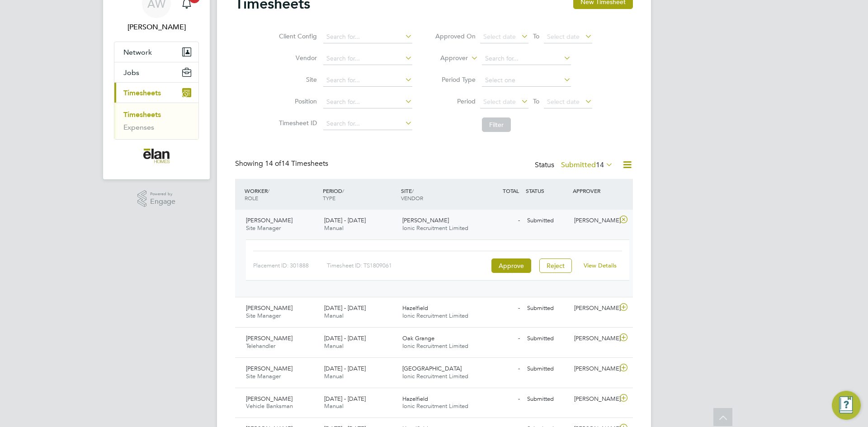  Describe the element at coordinates (297, 101) in the screenshot. I see `label: Position` at that location.